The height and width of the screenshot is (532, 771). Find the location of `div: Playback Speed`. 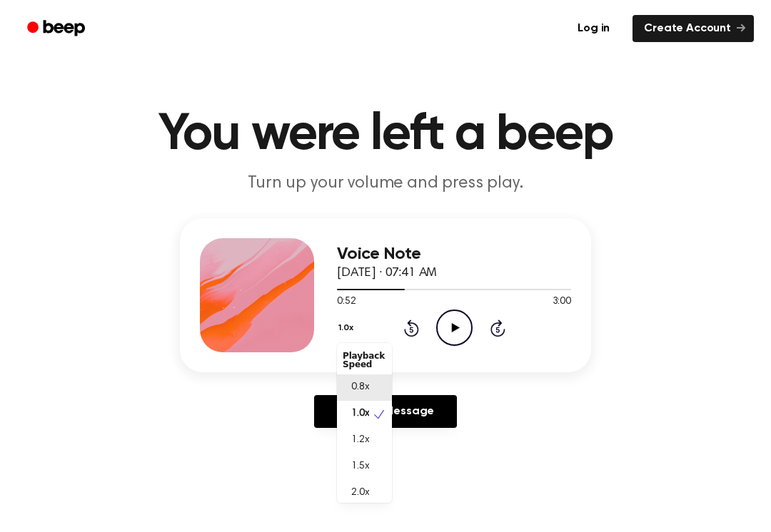

div: Playback Speed is located at coordinates (364, 360).